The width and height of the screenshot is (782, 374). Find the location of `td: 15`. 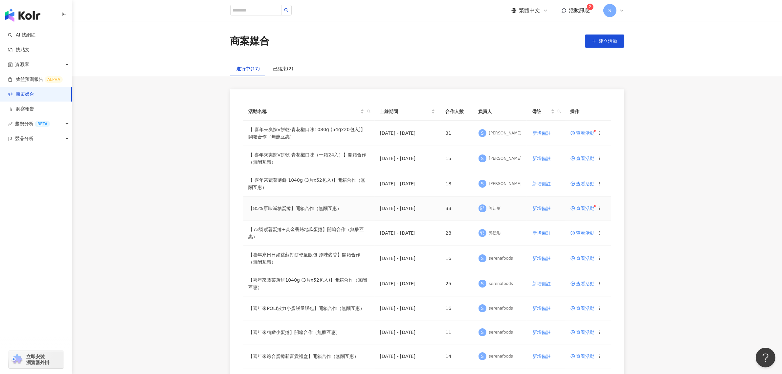

td: 15 is located at coordinates (457, 158).